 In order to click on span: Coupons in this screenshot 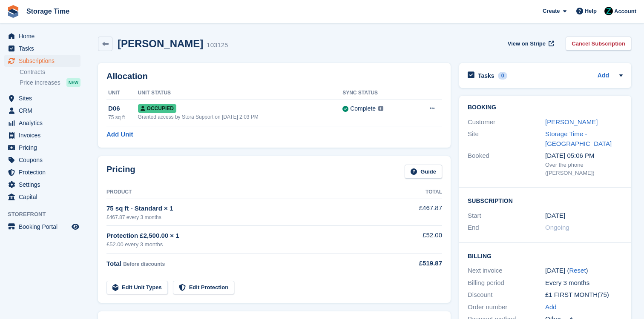, I will do `click(44, 160)`.